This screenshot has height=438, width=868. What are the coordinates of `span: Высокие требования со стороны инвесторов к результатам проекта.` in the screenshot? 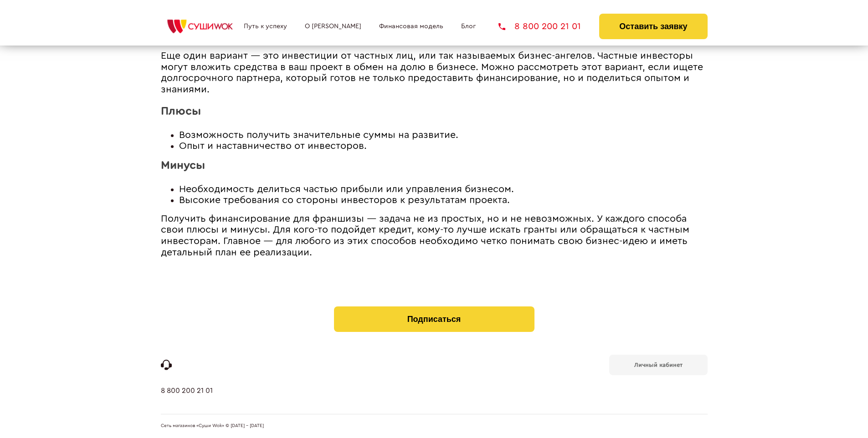 It's located at (345, 200).